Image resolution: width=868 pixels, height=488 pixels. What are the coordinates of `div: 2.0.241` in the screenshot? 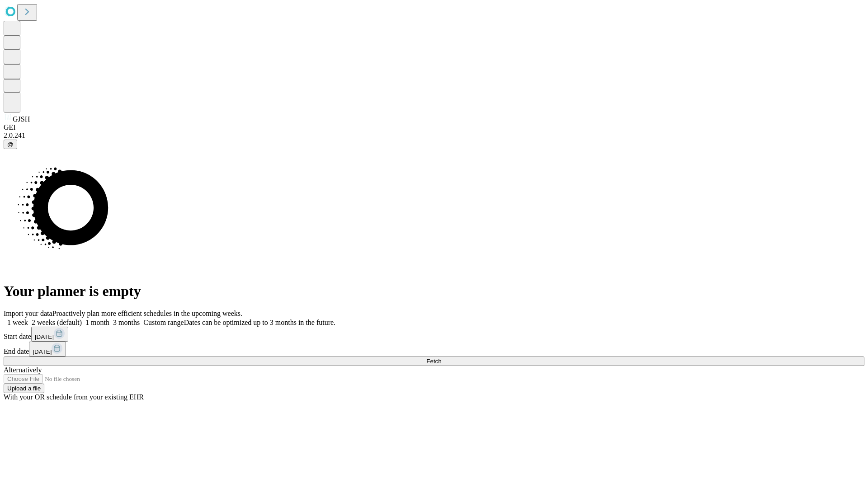 It's located at (434, 136).